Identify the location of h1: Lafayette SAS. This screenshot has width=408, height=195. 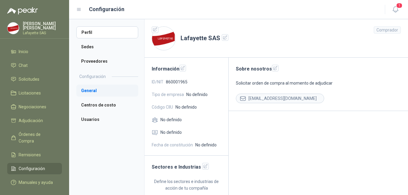
(204, 38).